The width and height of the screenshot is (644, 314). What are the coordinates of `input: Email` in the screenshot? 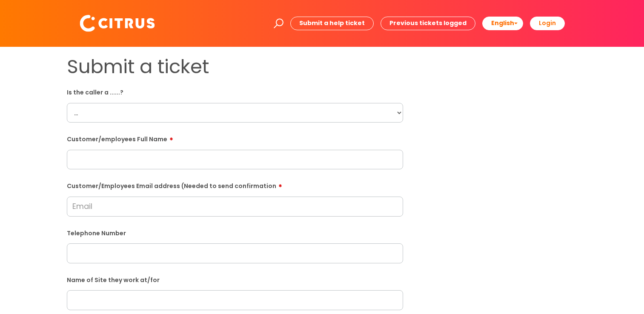 It's located at (235, 206).